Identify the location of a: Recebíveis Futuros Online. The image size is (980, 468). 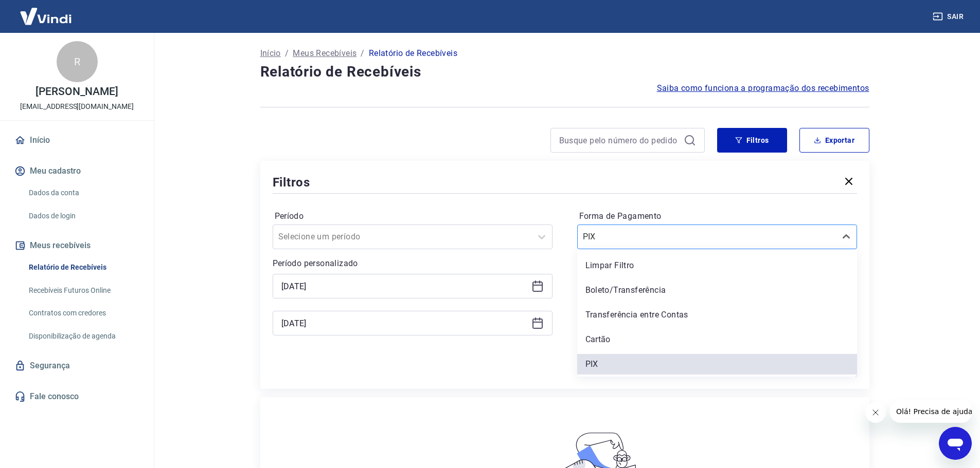
(83, 290).